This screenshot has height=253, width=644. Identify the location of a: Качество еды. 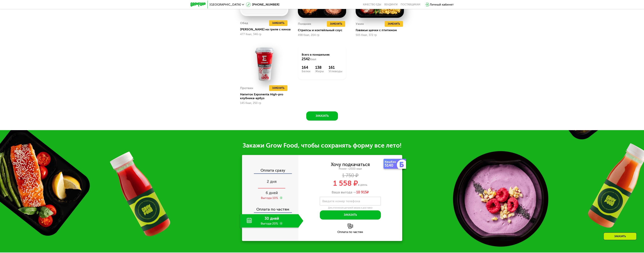
(372, 5).